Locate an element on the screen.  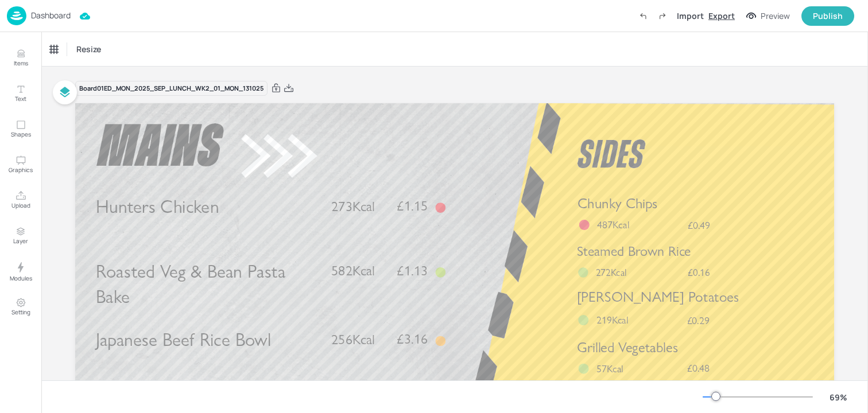
span: 256Kcal is located at coordinates (353, 339).